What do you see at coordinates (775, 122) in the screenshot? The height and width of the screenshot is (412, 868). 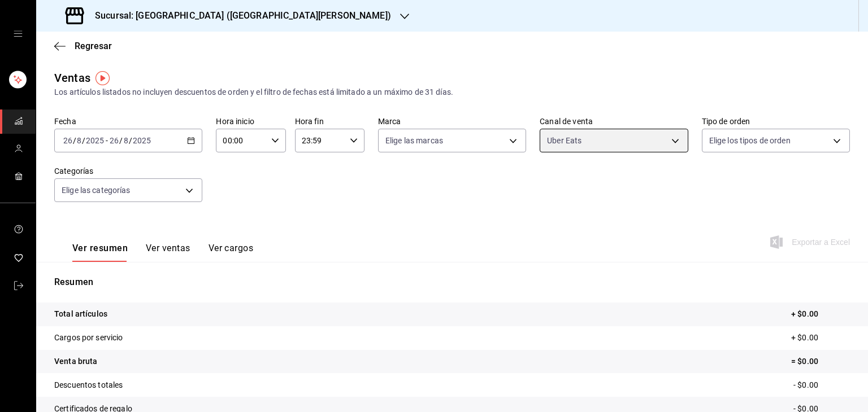 I see `label: Tipo de orden` at bounding box center [775, 122].